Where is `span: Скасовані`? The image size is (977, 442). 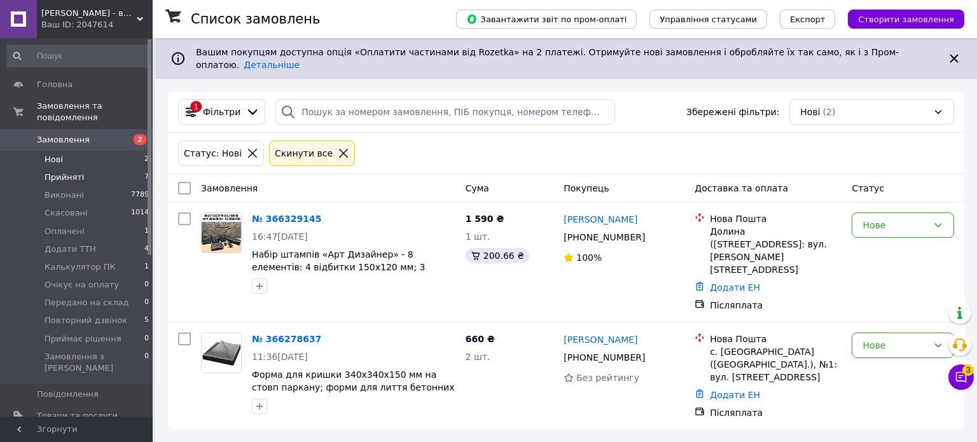 span: Скасовані is located at coordinates (66, 213).